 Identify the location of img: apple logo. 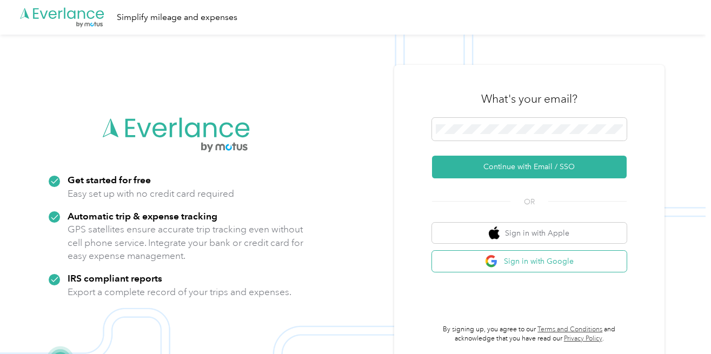
(494, 233).